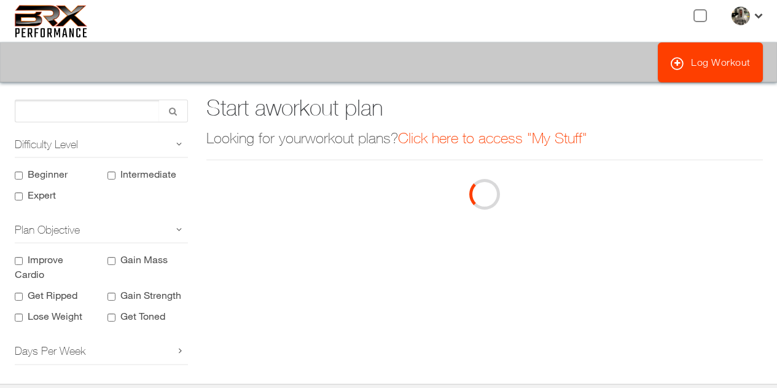 The height and width of the screenshot is (388, 777). Describe the element at coordinates (493, 138) in the screenshot. I see `a: Click here to access "My Stuff"` at that location.